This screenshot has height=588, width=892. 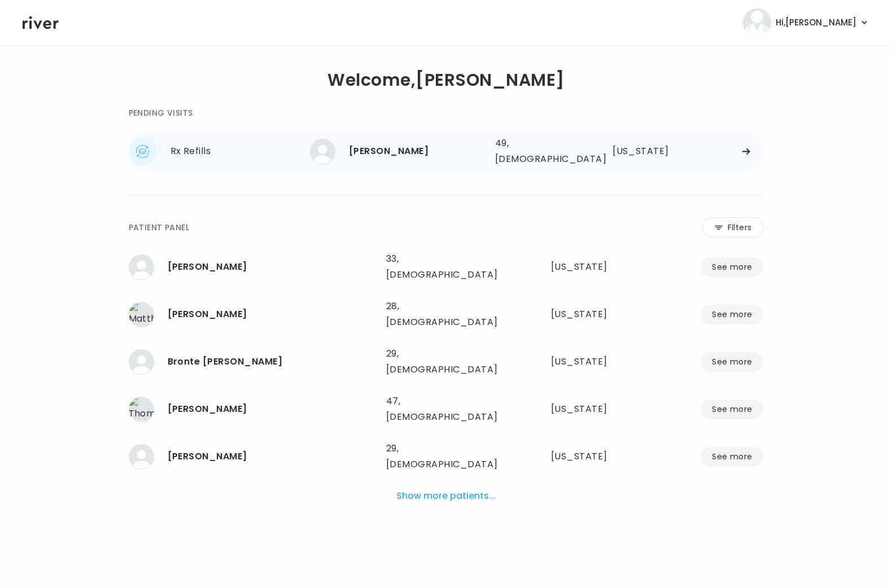 What do you see at coordinates (593, 457) in the screenshot?
I see `div: Florida` at bounding box center [593, 457].